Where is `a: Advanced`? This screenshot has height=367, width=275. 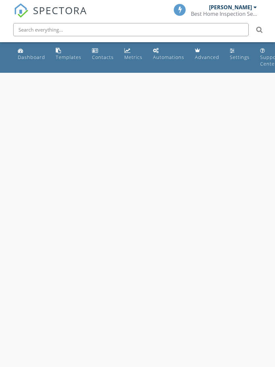
a: Advanced is located at coordinates (207, 54).